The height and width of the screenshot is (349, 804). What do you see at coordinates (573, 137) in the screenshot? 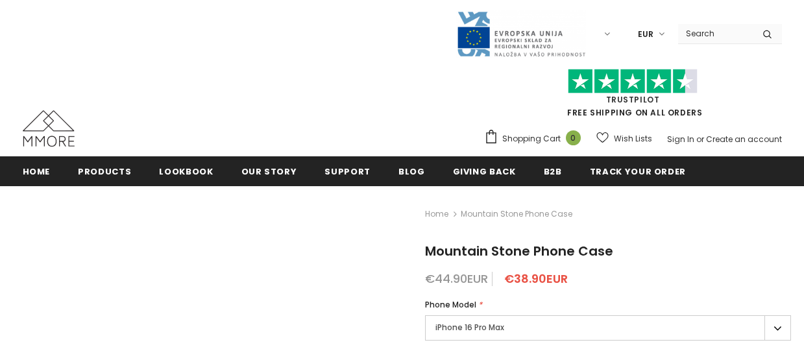
I see `span: 0` at bounding box center [573, 137].